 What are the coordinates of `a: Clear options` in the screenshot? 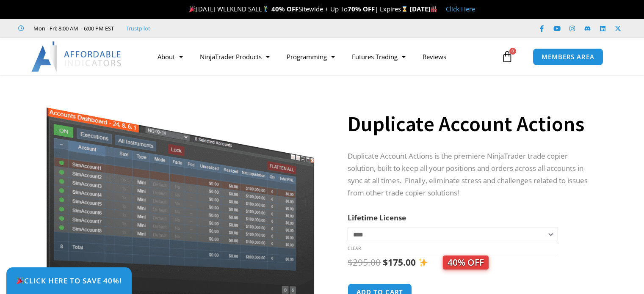 It's located at (354, 248).